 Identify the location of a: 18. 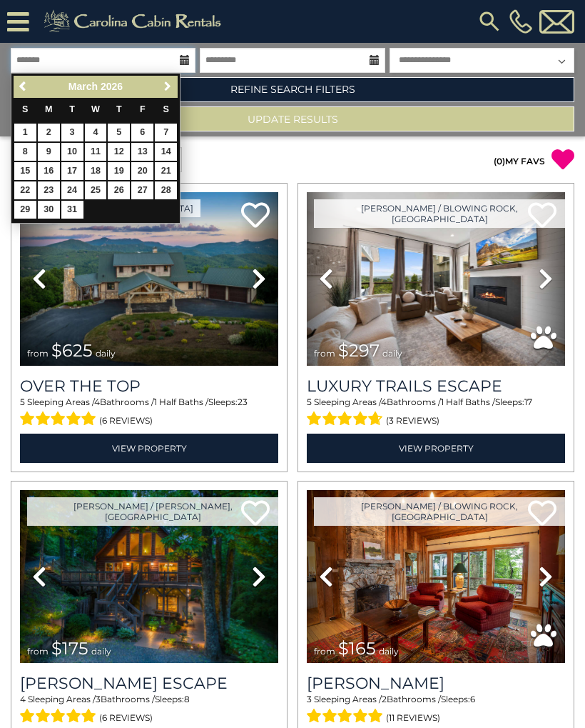
(96, 171).